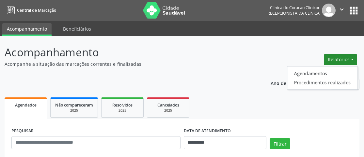  Describe the element at coordinates (22, 131) in the screenshot. I see `label: PESQUISAR` at that location.